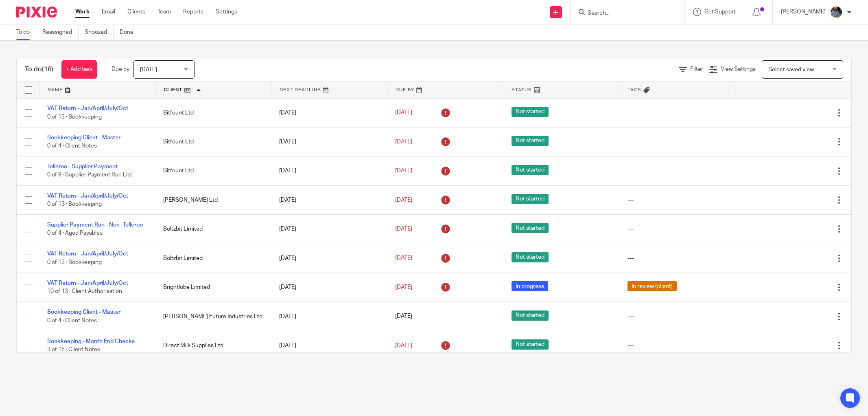  I want to click on span: 10 of 13 · Client Authorisation, so click(84, 291).